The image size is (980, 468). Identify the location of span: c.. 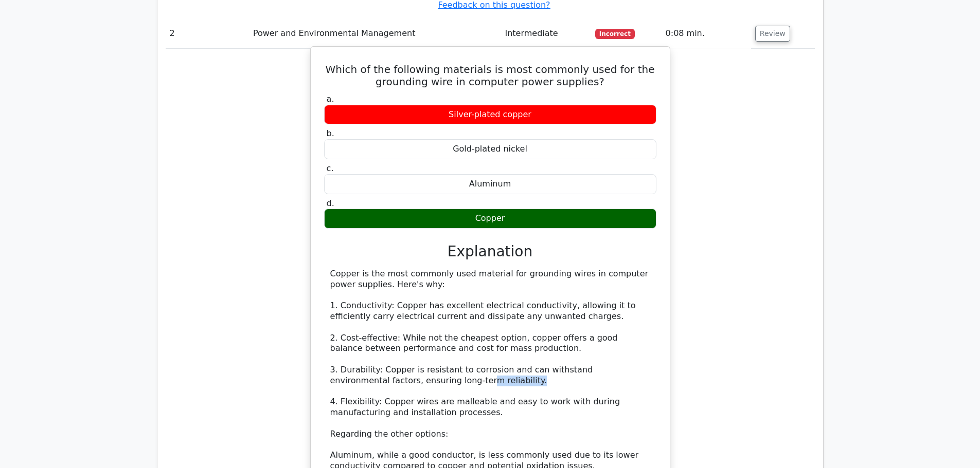
(330, 168).